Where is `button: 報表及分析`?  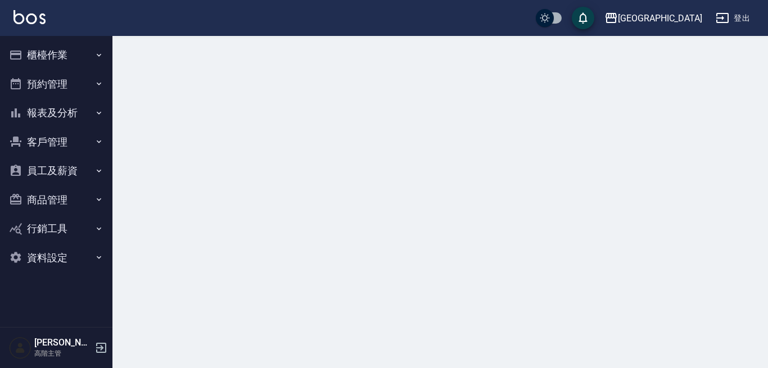
button: 報表及分析 is located at coordinates (56, 113).